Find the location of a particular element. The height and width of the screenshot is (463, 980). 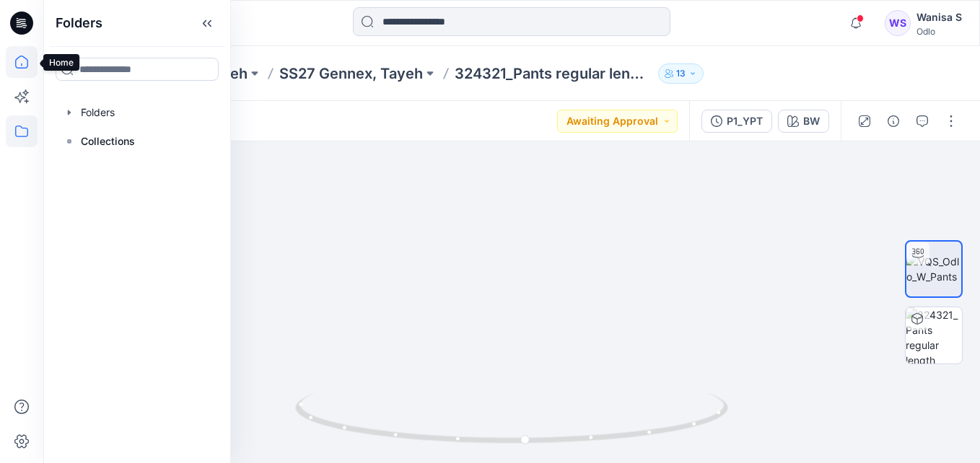

div: WS is located at coordinates (897, 23).